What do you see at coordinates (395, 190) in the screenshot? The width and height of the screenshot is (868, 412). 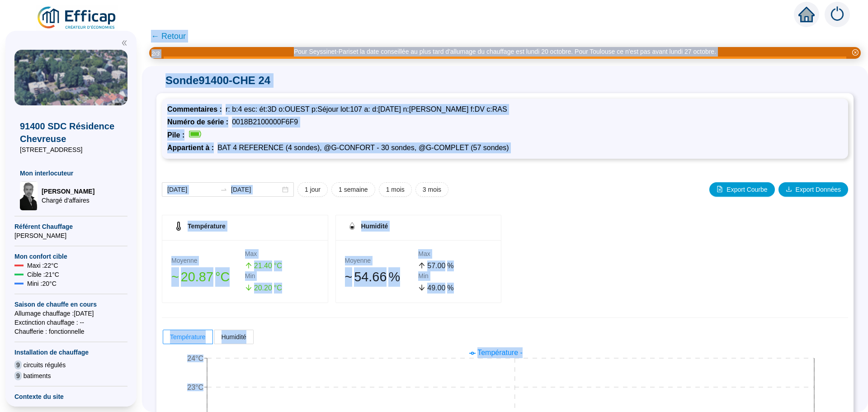 I see `button: 1 mois` at bounding box center [395, 190].